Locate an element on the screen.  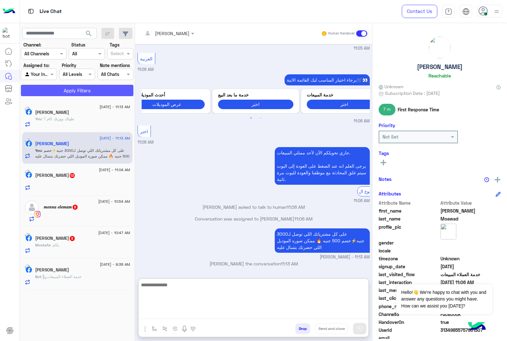
span: Bot is located at coordinates (38, 277).